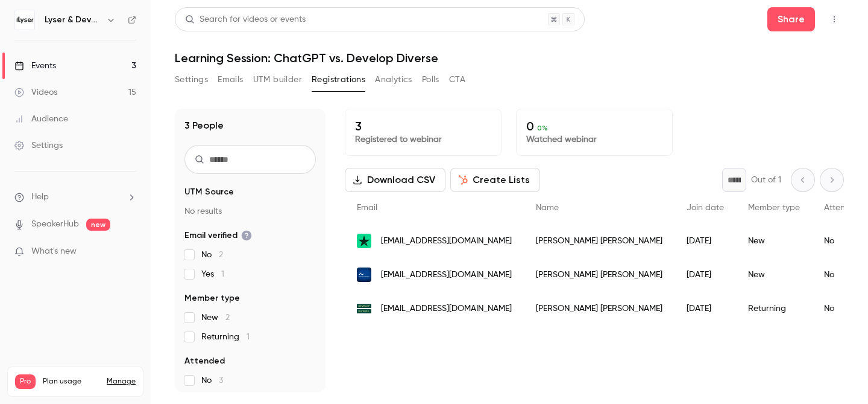 Image resolution: width=868 pixels, height=404 pixels. What do you see at coordinates (225, 337) in the screenshot?
I see `span: Returning` at bounding box center [225, 337].